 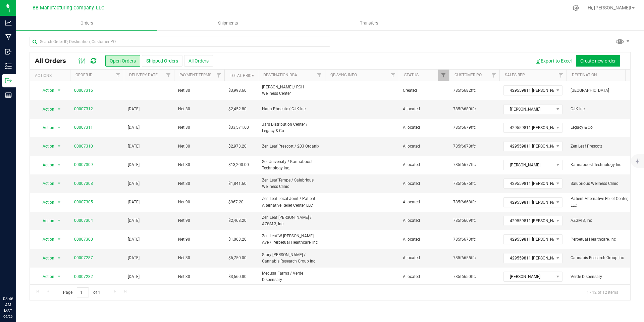 I want to click on div: Manage settings, so click(x=576, y=8).